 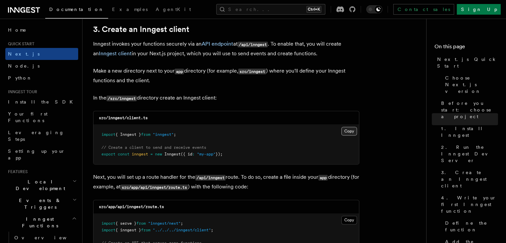 I want to click on span: // Create a client to send and receive events, so click(x=154, y=147).